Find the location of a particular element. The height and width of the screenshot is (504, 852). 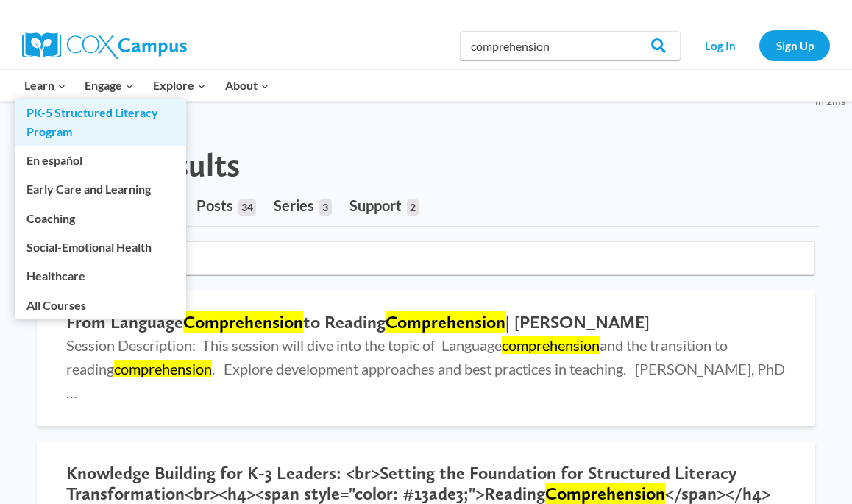

button: Child menu of Learn is located at coordinates (45, 86).